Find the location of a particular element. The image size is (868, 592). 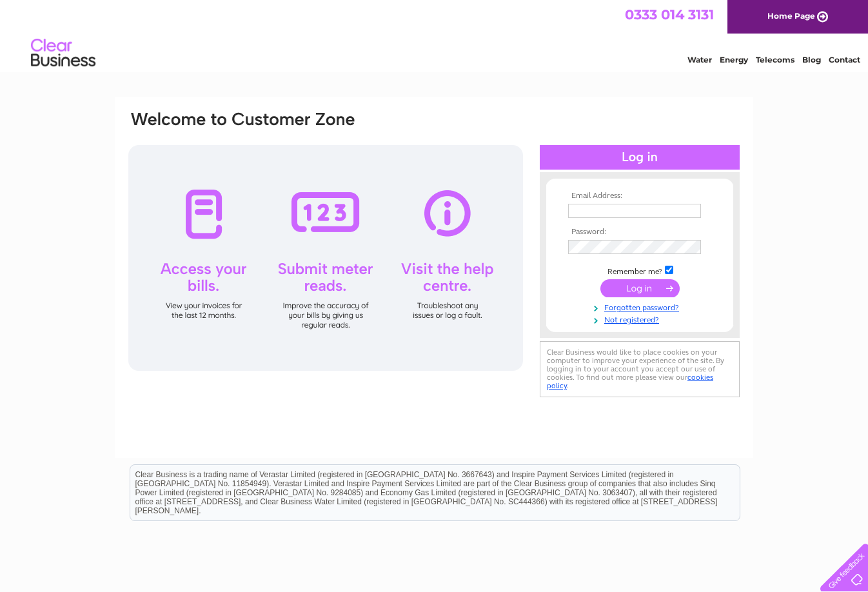

a: cookies policy is located at coordinates (630, 381).